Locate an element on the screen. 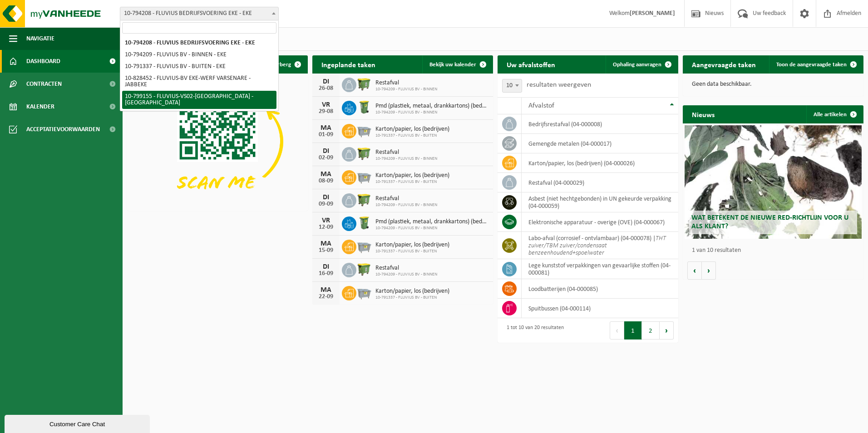  td: bedrijfsrestafval (04-000008) is located at coordinates (599, 124).